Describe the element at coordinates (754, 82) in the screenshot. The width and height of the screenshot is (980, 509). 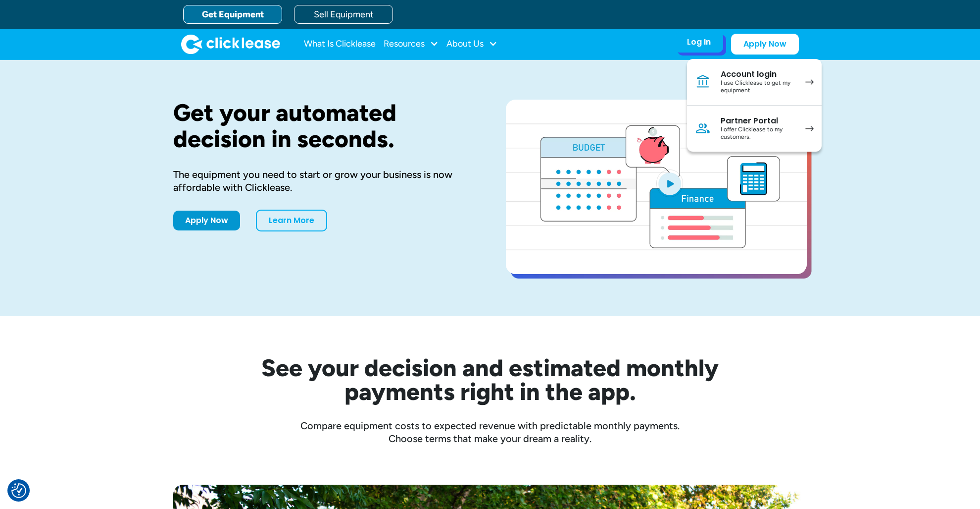
I see `a: Account loginI use Clicklease to get my equipment` at that location.